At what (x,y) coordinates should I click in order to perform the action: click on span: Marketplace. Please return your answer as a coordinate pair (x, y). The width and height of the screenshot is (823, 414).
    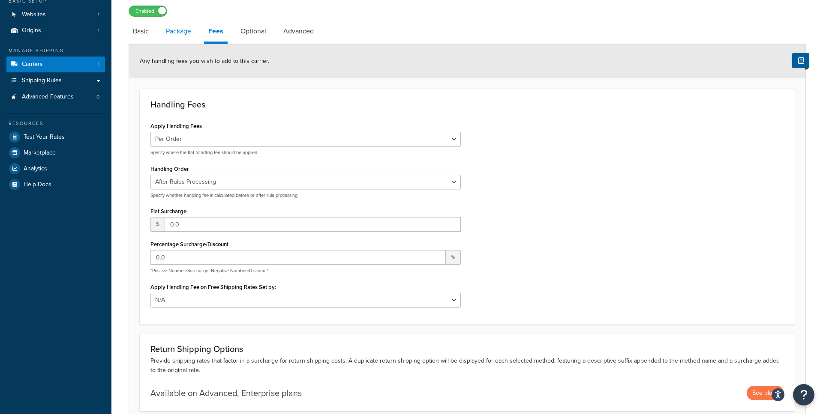
    Looking at the image, I should click on (39, 153).